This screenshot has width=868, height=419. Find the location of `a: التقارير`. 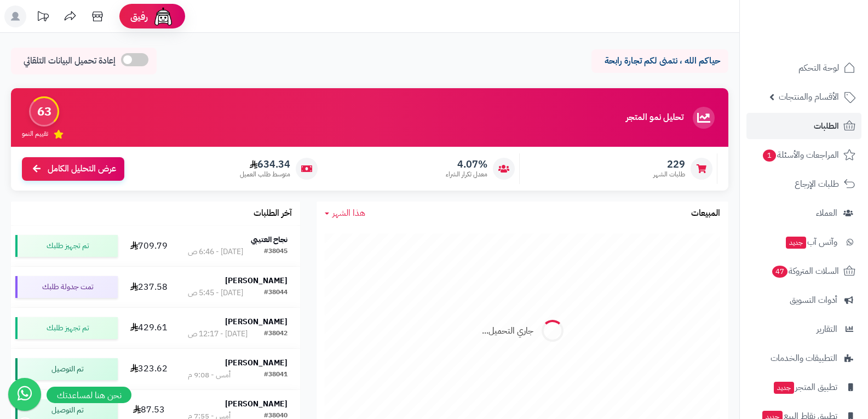

a: التقارير is located at coordinates (803, 329).